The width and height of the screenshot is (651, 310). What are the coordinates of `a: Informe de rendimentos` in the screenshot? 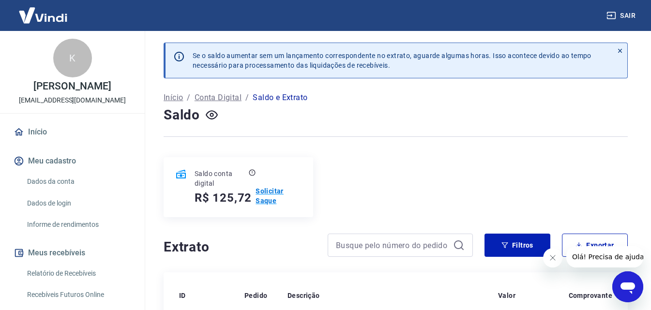 It's located at (78, 225).